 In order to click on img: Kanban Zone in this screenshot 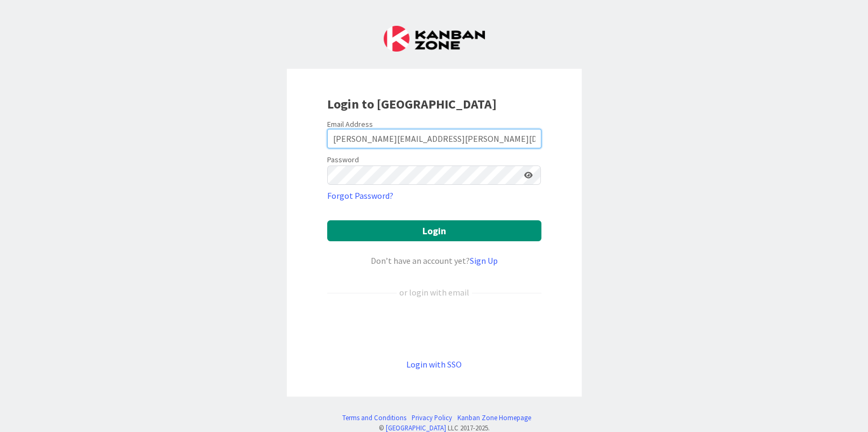, I will do `click(434, 39)`.